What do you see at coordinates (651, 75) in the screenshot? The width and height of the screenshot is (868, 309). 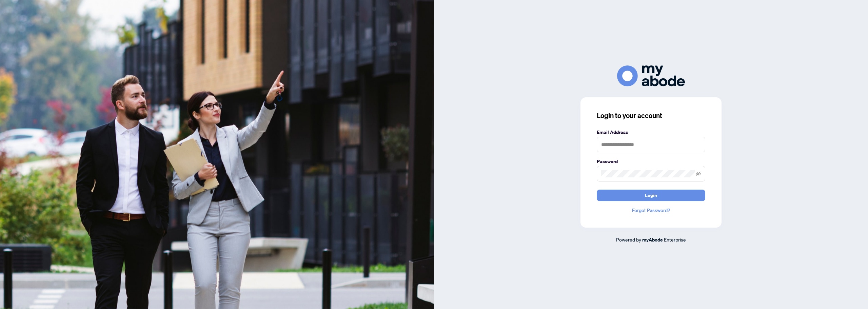 I see `img: ma-logo` at bounding box center [651, 75].